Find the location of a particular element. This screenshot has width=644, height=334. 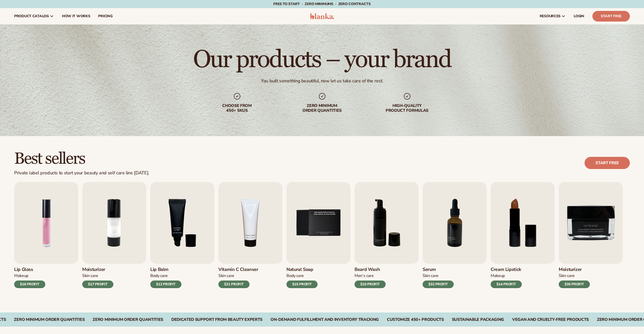

h1: Our products – your brand is located at coordinates (322, 60).